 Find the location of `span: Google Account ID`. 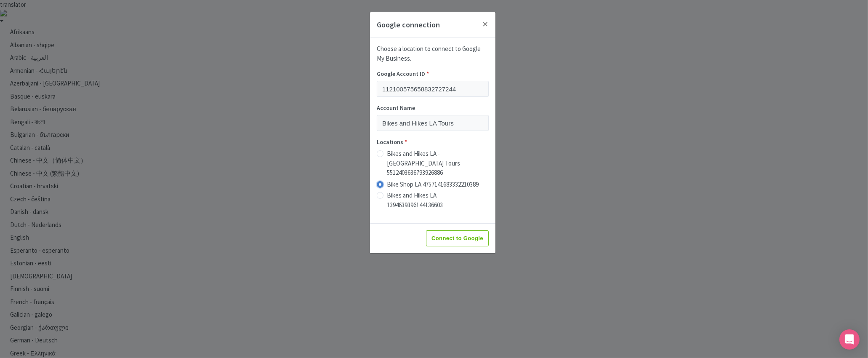

span: Google Account ID is located at coordinates (401, 74).